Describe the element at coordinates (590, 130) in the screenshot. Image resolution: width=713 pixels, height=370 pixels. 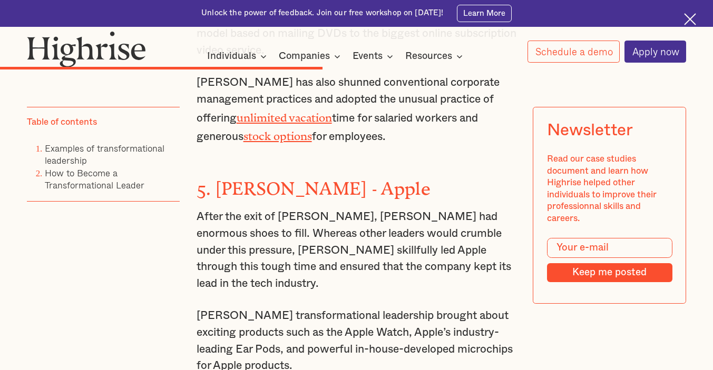
I see `div: Newsletter` at that location.